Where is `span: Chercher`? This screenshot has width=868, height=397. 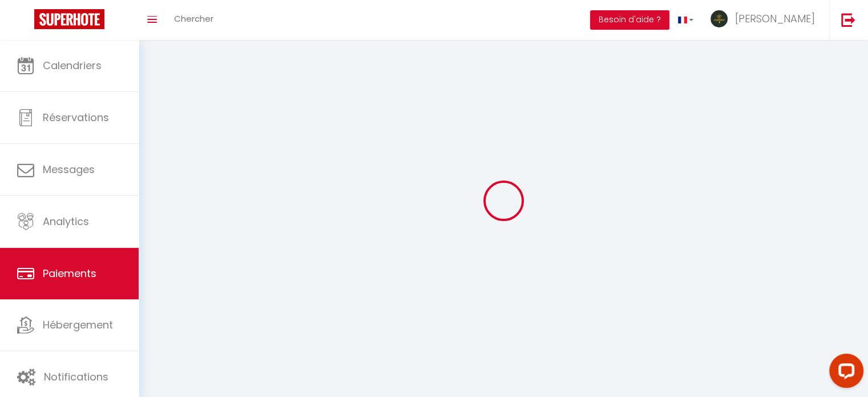 span: Chercher is located at coordinates (194, 18).